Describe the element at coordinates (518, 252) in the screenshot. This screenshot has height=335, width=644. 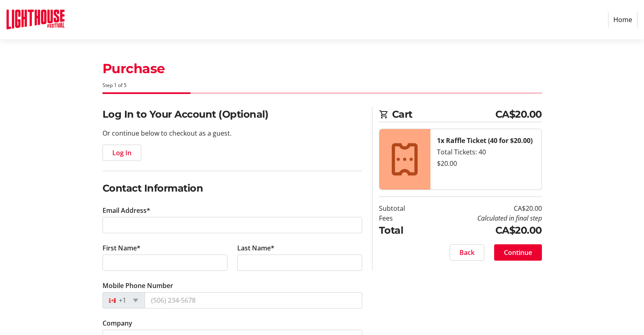
I see `button: Continue` at that location.